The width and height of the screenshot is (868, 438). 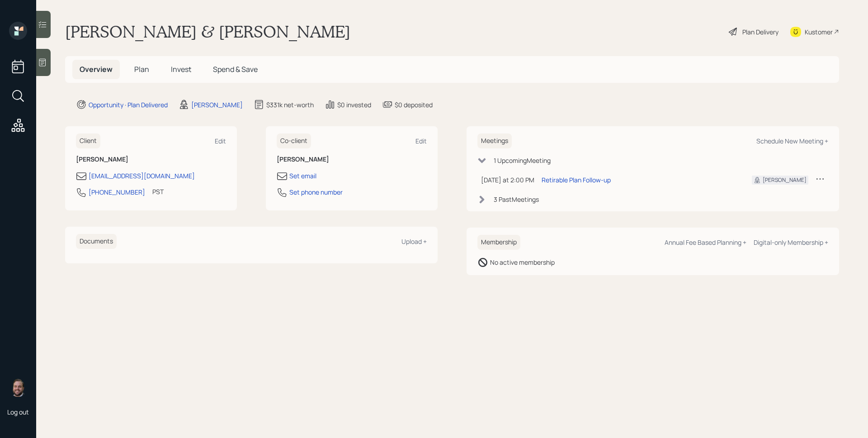 What do you see at coordinates (303, 176) in the screenshot?
I see `div: Set email` at bounding box center [303, 176].